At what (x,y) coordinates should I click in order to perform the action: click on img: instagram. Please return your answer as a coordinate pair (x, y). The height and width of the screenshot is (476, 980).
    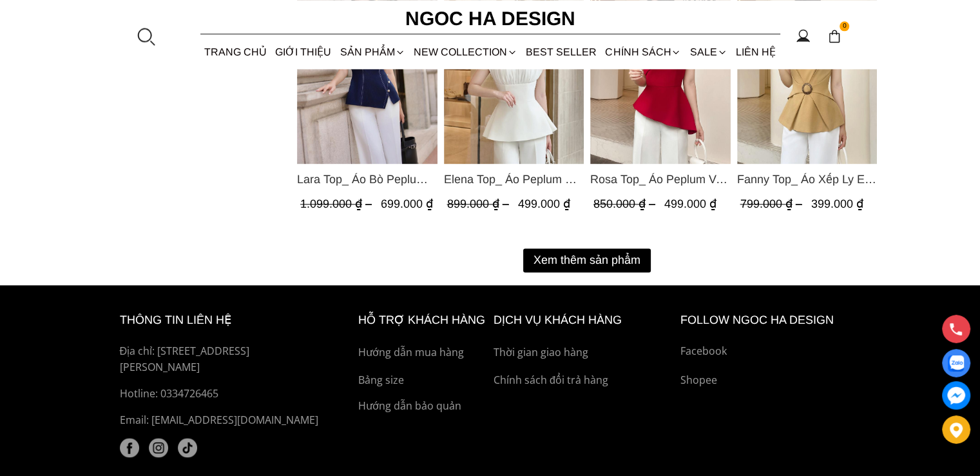
    Looking at the image, I should click on (159, 447).